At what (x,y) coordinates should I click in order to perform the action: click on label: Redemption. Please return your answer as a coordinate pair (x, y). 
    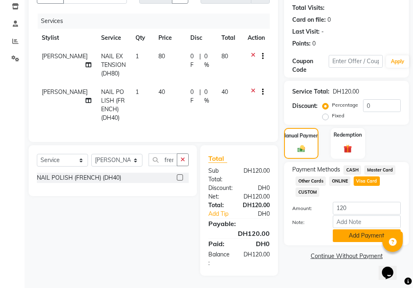
    Looking at the image, I should click on (348, 135).